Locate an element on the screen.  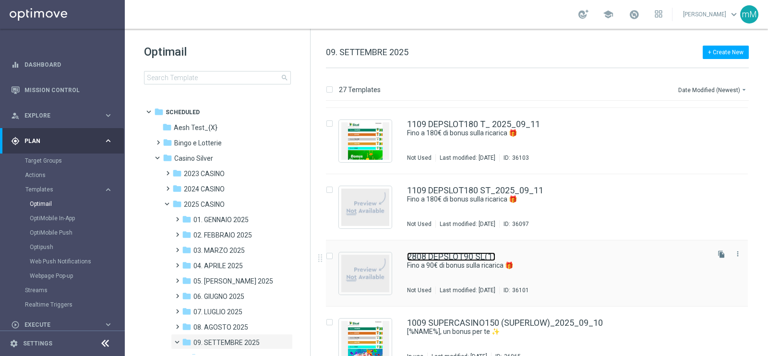
i: gps_fixed is located at coordinates (15, 141).